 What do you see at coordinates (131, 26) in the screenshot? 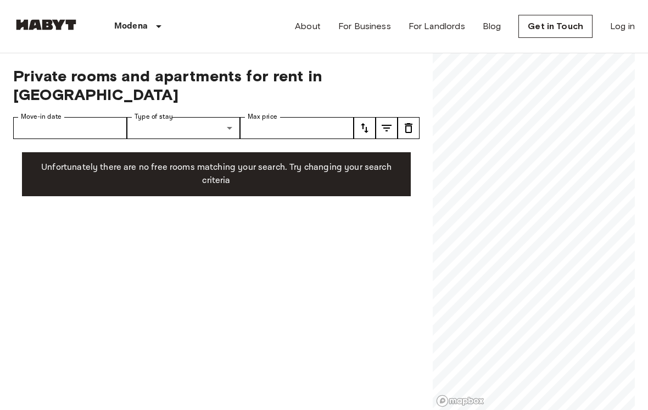
I see `p: Modena` at bounding box center [131, 26].